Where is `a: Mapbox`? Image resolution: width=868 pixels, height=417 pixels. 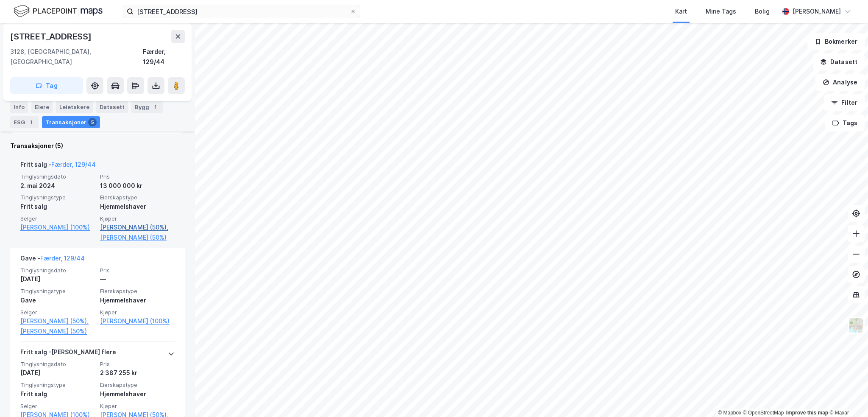 a: Mapbox is located at coordinates (730, 413).